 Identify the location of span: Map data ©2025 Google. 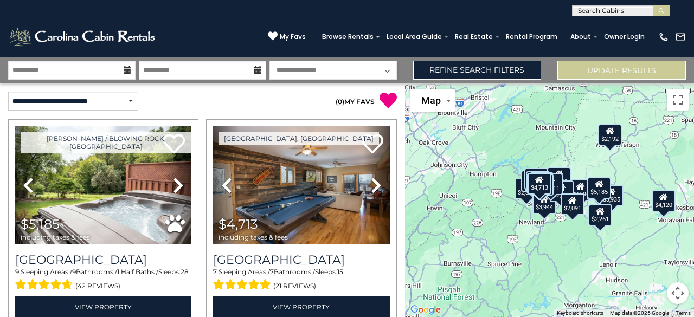
(639, 313).